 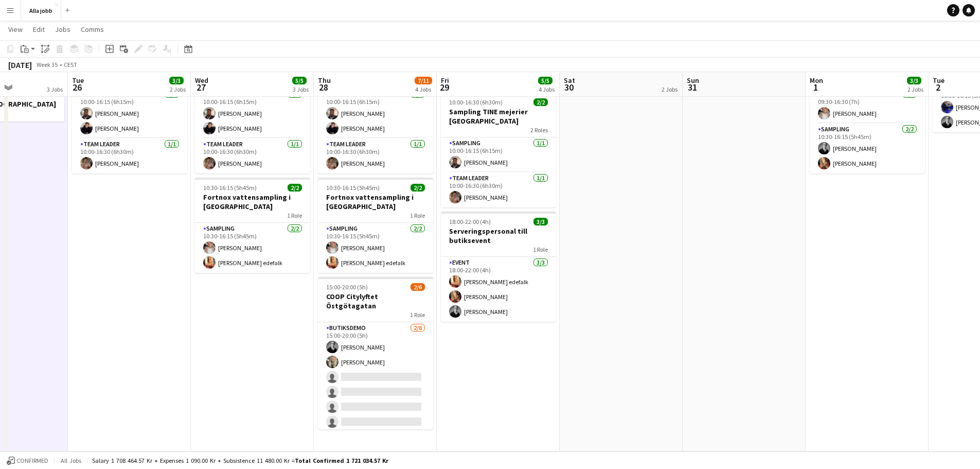 What do you see at coordinates (570, 80) in the screenshot?
I see `span: Sat` at bounding box center [570, 80].